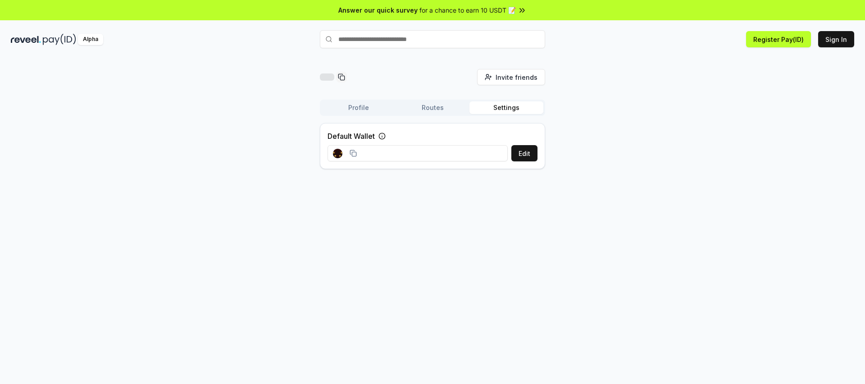  What do you see at coordinates (511, 77) in the screenshot?
I see `button: Invite friends` at bounding box center [511, 77].